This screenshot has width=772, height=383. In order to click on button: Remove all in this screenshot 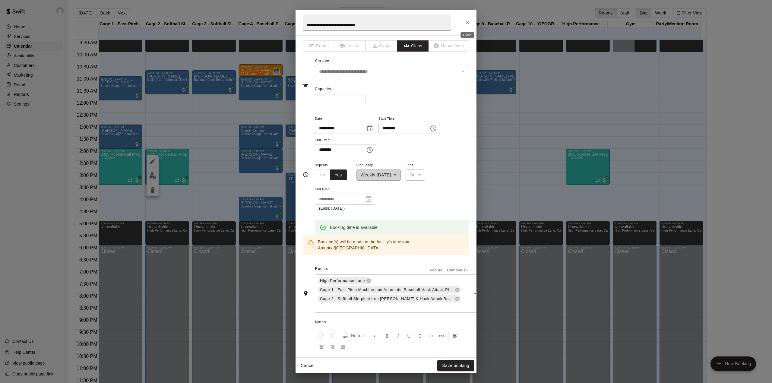, I will do `click(457, 270)`.